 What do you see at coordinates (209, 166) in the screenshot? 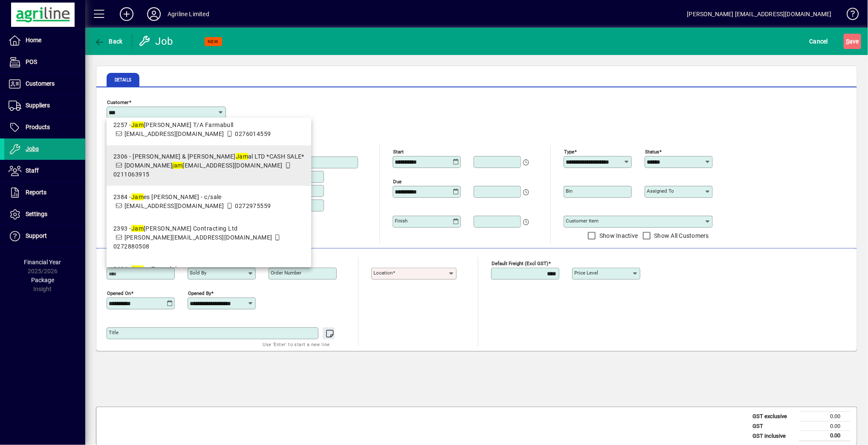
I see `mat-option: 2306 - M J & R S Jamal LTD *CASH SALE*` at bounding box center [209, 166].